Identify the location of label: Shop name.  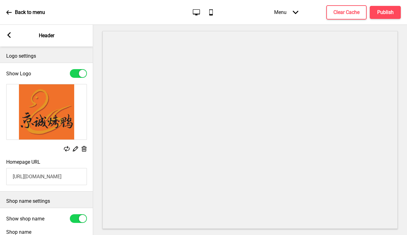
(19, 232).